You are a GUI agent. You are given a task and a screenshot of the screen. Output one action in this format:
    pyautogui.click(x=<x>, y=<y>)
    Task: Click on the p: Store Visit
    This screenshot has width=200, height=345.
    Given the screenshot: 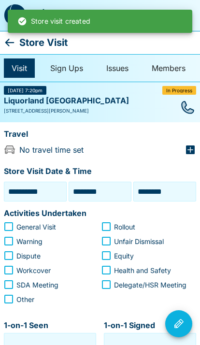 What is the action you would take?
    pyautogui.click(x=43, y=43)
    